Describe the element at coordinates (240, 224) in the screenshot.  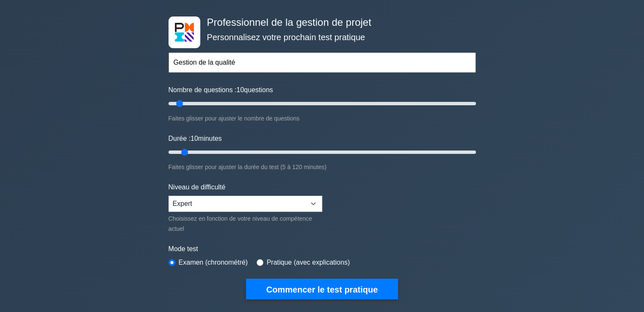
I see `font: Choisissez en fonction de votre niveau de compétence actuel` at that location.